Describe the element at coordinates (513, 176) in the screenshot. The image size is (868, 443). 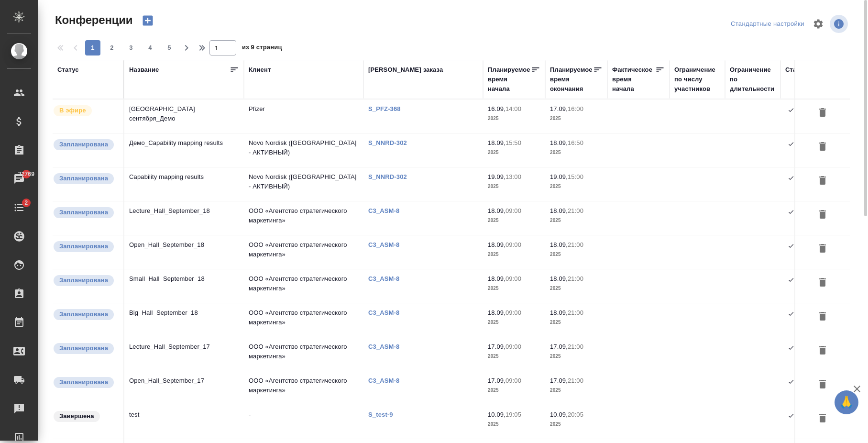
I see `p: 13:00` at that location.